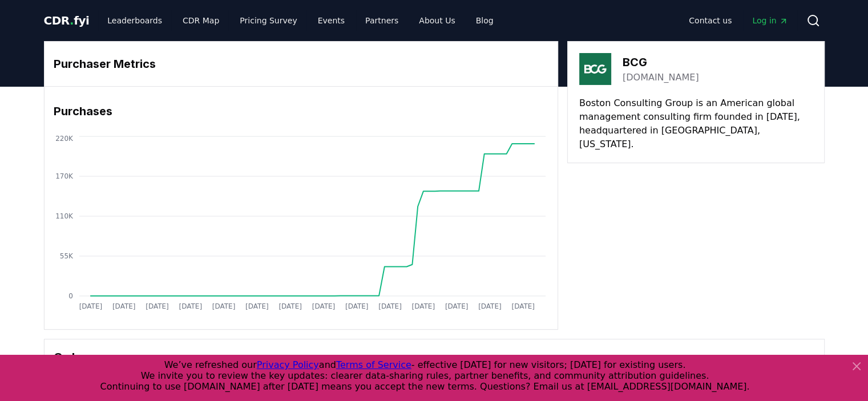  What do you see at coordinates (71, 296) in the screenshot?
I see `tspan: 0` at bounding box center [71, 296].